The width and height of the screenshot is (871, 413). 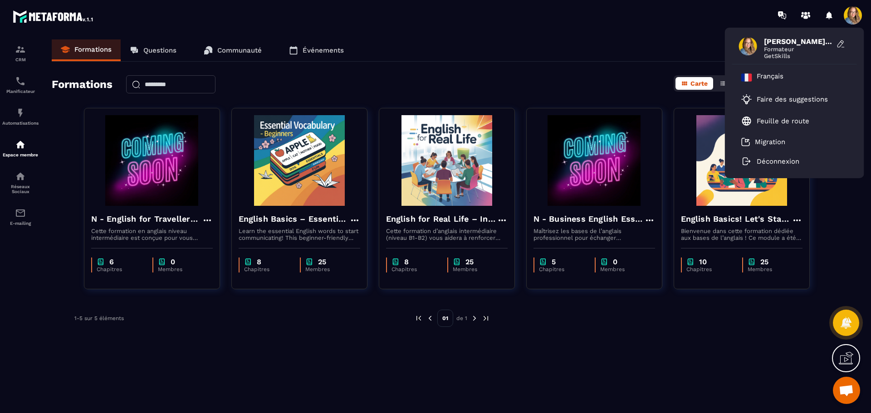 I want to click on p: Automatisations, so click(x=20, y=123).